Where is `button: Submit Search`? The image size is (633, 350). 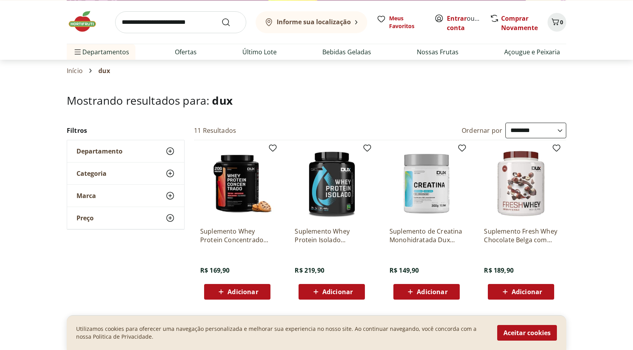 button: Submit Search is located at coordinates (231, 22).